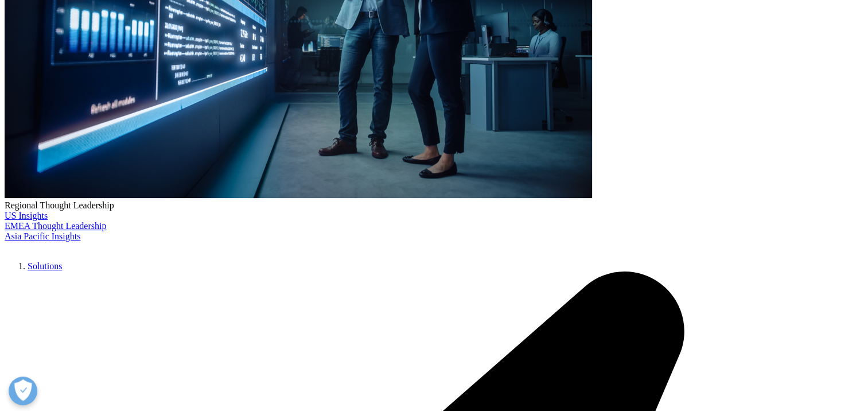 This screenshot has width=868, height=411. What do you see at coordinates (44, 266) in the screenshot?
I see `a: Solutions` at bounding box center [44, 266].